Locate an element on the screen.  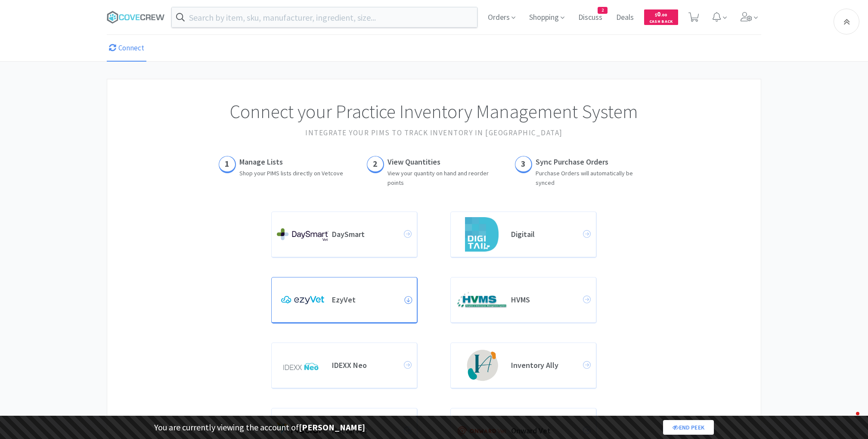
span: . 00 is located at coordinates (664, 15).